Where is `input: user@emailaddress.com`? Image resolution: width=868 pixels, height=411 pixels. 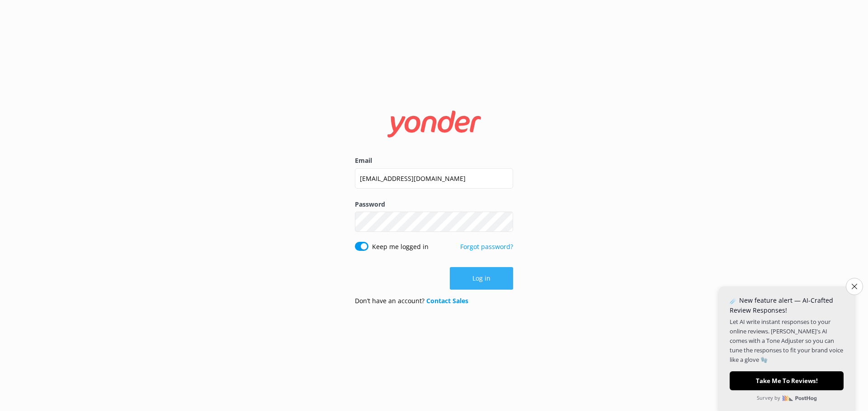
input: user@emailaddress.com is located at coordinates (434, 178).